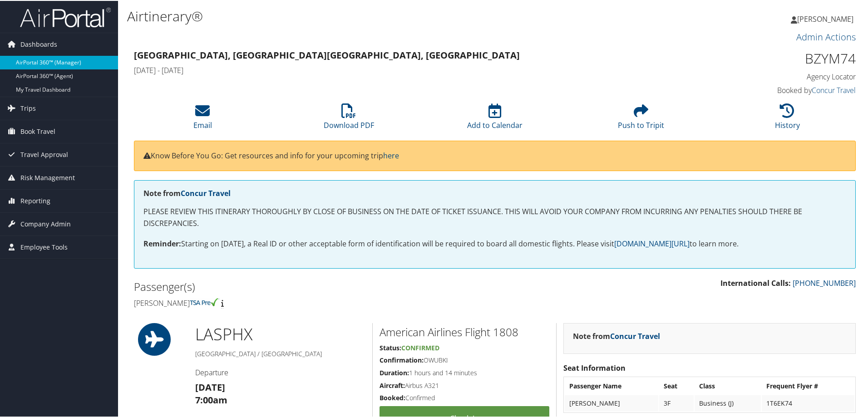 This screenshot has width=868, height=417. I want to click on strong: Confirmation:, so click(401, 359).